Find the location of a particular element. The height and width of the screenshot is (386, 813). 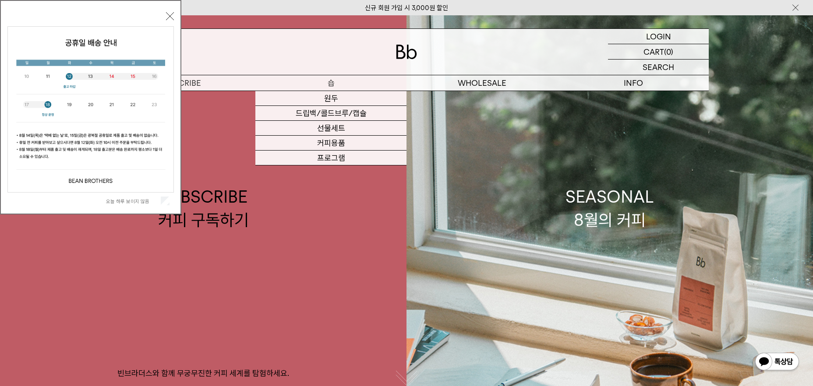

p: INFO is located at coordinates (633, 83).